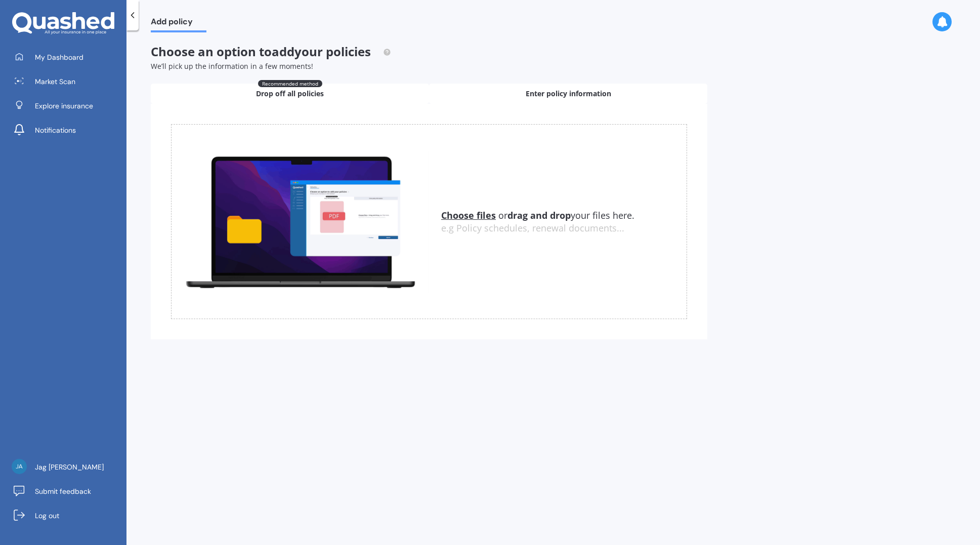 The image size is (980, 545). I want to click on span: Drop off all policies, so click(290, 93).